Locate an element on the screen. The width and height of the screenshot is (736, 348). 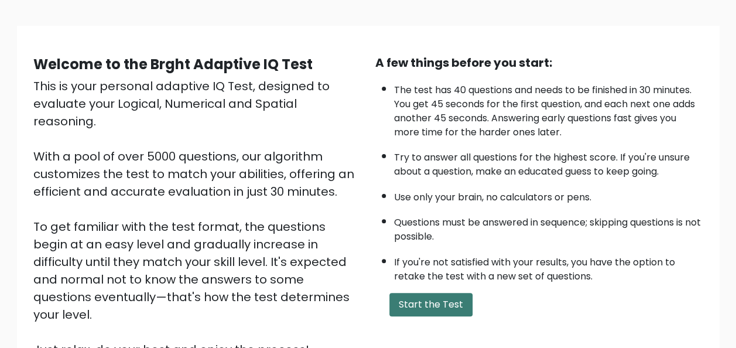
li: Use only your brain, no calculators or pens. is located at coordinates (548, 194).